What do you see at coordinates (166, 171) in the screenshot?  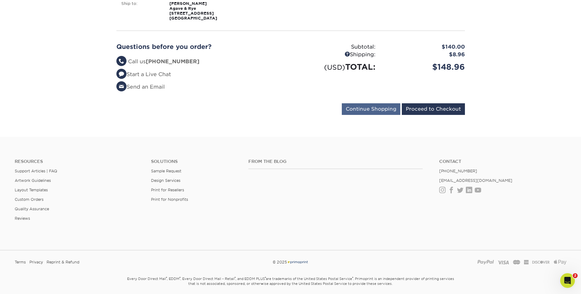 I see `a: Sample Request` at bounding box center [166, 171].